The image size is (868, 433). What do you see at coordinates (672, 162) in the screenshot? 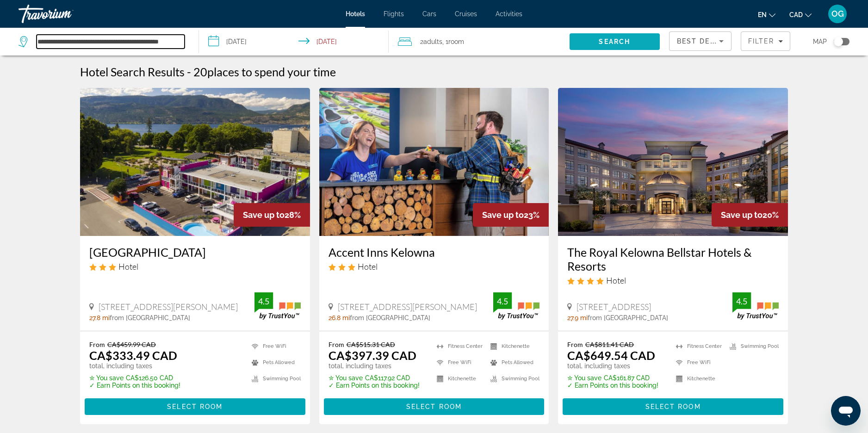
I see `img: The Royal Kelowna Bellstar Hotels & Resorts` at bounding box center [672, 162].